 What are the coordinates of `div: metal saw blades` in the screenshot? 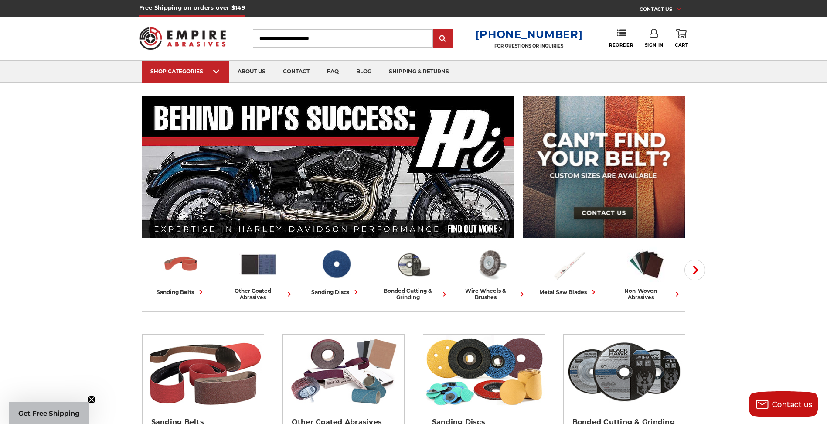 It's located at (569, 292).